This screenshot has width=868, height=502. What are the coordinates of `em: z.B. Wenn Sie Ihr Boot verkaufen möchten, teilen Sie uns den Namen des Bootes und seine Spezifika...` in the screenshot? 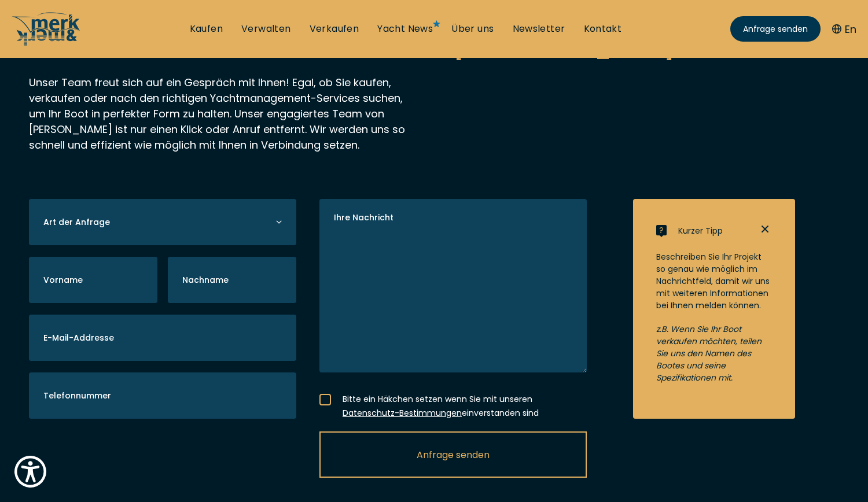 It's located at (709, 354).